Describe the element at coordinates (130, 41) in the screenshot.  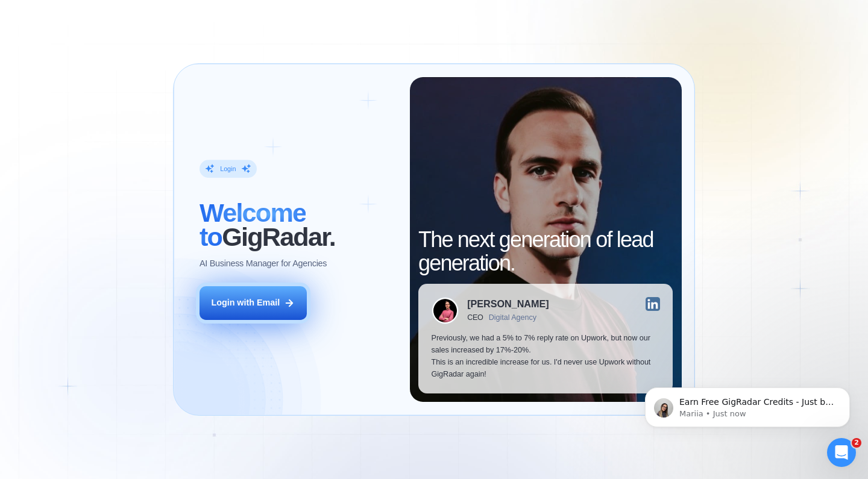
I see `p: Earn Free GigRadar Credits - Just by Sharing Your Story! 💬 Want more credits for sending proposal...` at that location.